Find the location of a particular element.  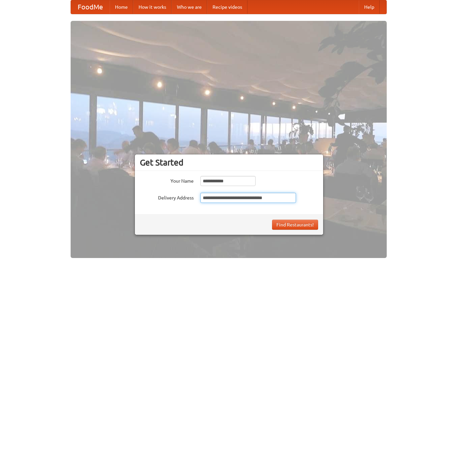

a: Who we are is located at coordinates (190, 7).